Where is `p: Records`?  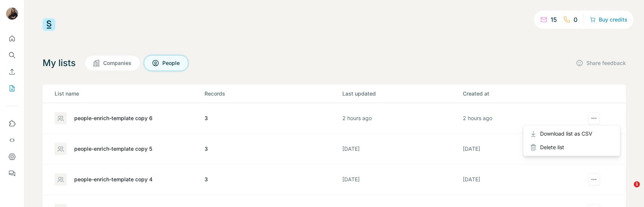 p: Records is located at coordinates (273, 93).